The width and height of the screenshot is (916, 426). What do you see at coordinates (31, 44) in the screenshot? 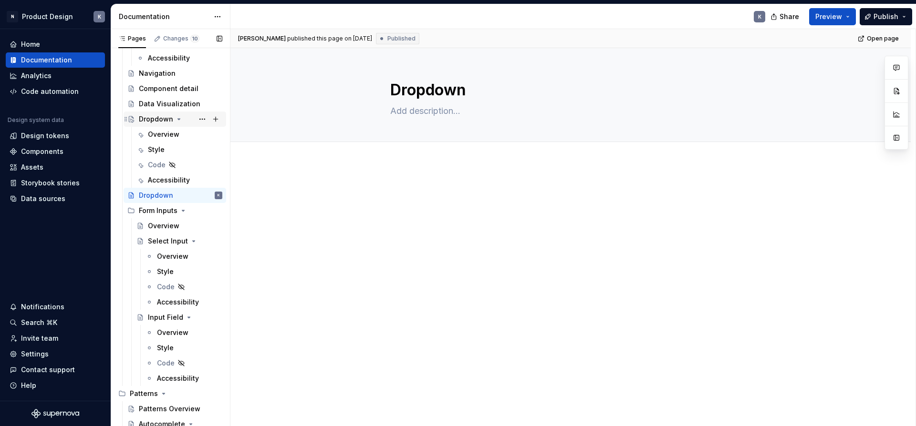
I see `div: Home` at bounding box center [31, 44].